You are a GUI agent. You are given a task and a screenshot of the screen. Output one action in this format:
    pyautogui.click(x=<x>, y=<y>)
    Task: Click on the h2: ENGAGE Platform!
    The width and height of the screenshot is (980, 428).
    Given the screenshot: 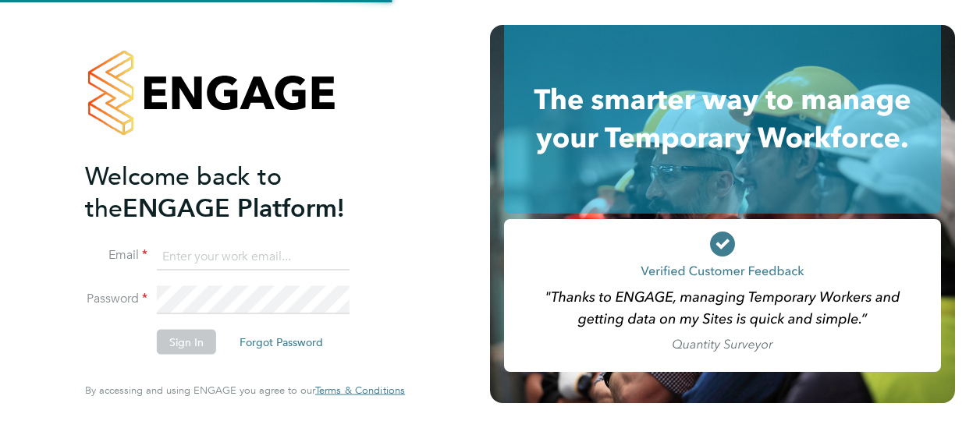 What is the action you would take?
    pyautogui.click(x=237, y=192)
    